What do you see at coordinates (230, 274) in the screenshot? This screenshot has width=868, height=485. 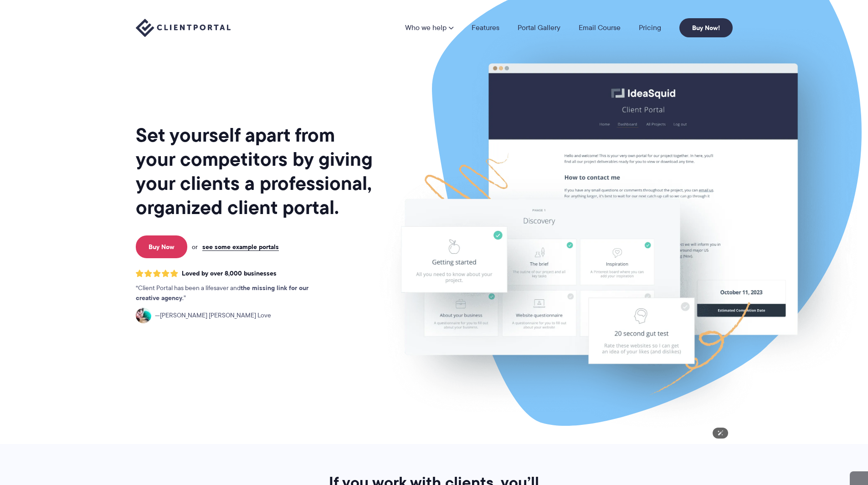 I see `span: Loved by over 8,000 businesses` at bounding box center [230, 274].